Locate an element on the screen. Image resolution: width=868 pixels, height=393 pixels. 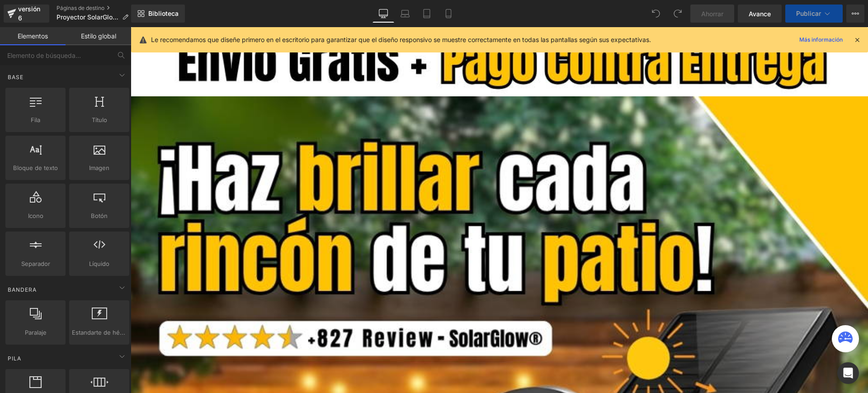
font: Pila is located at coordinates (14, 358).